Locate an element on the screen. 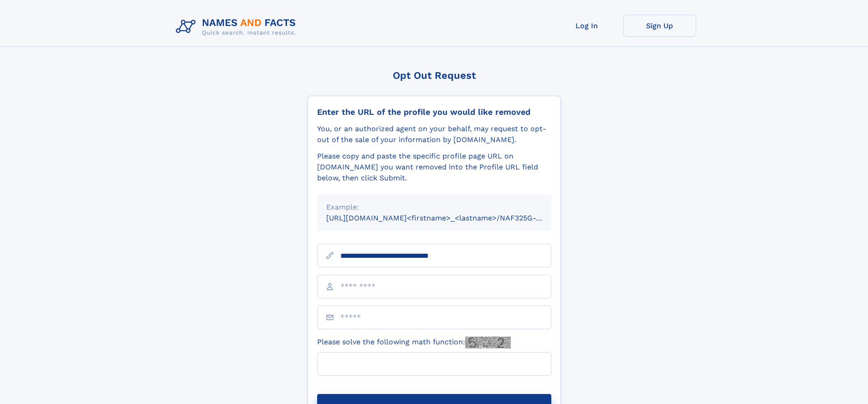 The image size is (868, 404). a: Log In is located at coordinates (587, 25).